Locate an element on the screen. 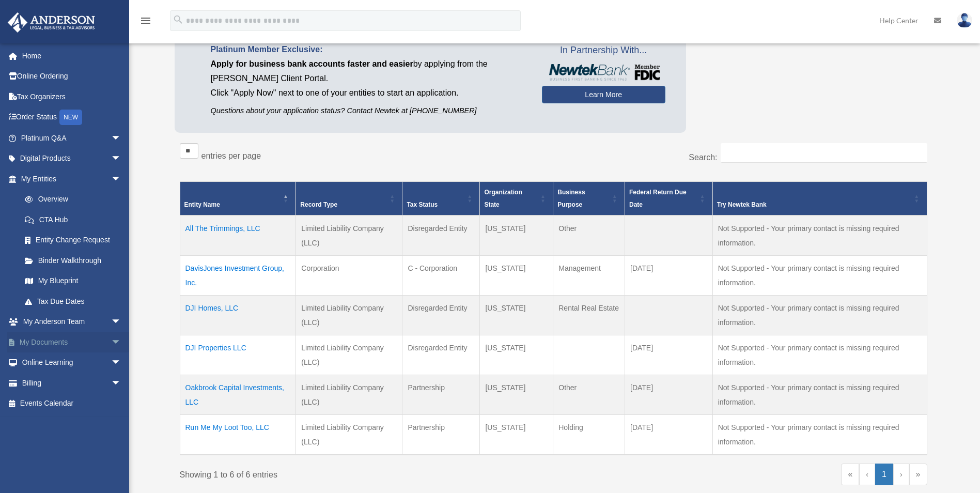  th: Record Type: Activate to sort is located at coordinates (349, 198).